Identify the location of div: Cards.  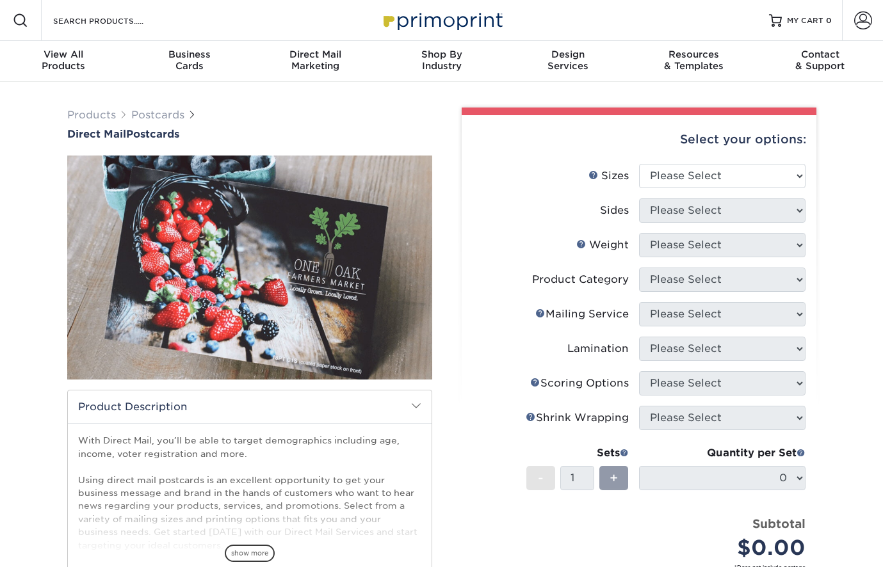
(189, 60).